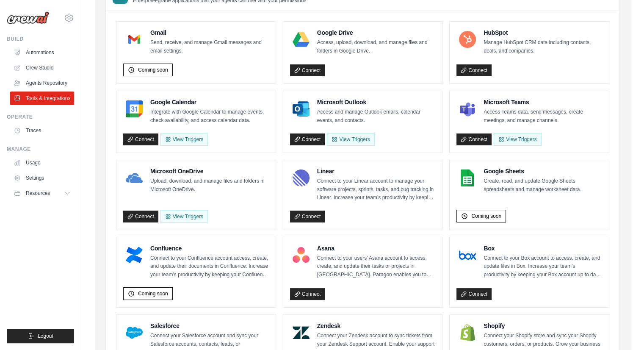  I want to click on h4: Google Drive, so click(377, 33).